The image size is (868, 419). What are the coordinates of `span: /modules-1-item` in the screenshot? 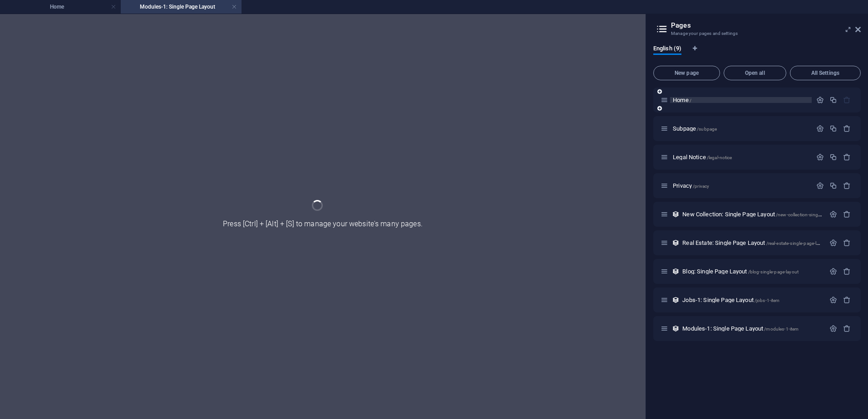 It's located at (781, 329).